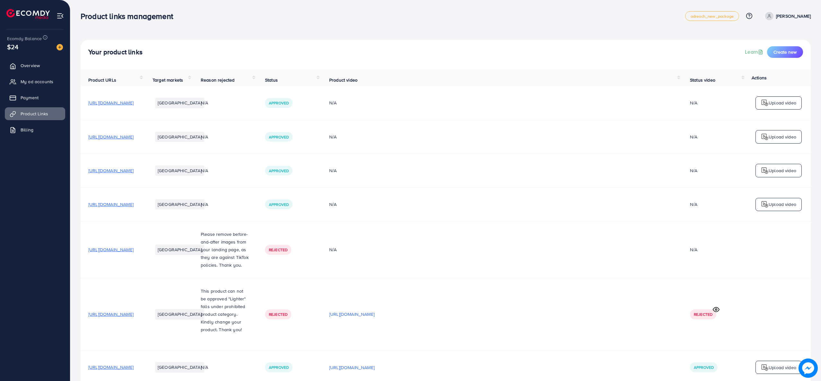 The image size is (821, 381). What do you see at coordinates (27, 130) in the screenshot?
I see `span: Billing` at bounding box center [27, 130].